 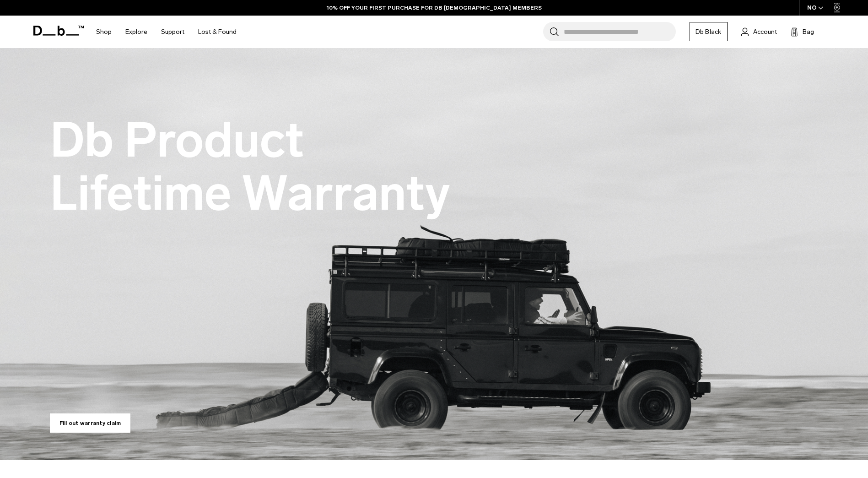 What do you see at coordinates (765, 32) in the screenshot?
I see `span: Account` at bounding box center [765, 32].